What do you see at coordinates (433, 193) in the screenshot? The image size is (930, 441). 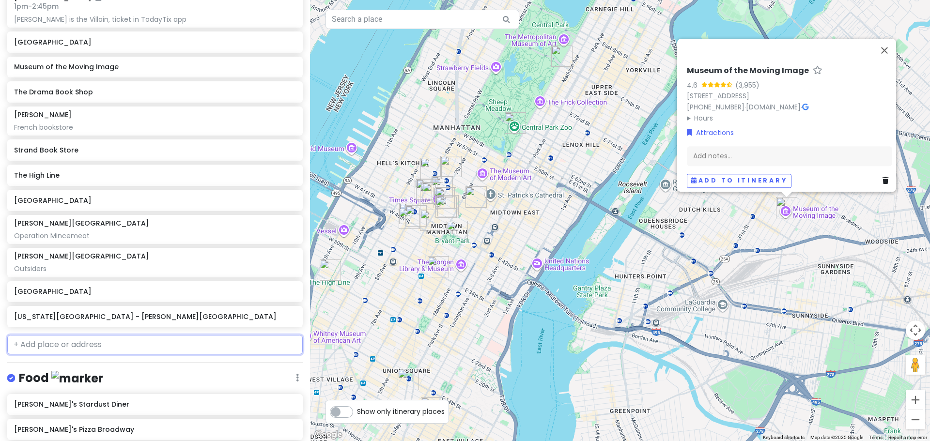 I see `div: Junior's Restaurant & Bakery` at bounding box center [433, 193].